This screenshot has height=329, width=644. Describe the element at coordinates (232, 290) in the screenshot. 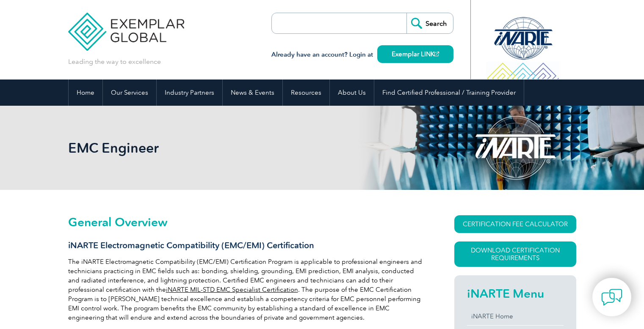

I see `a: iNARTE MIL-STD EMC Specialist Certification` at that location.